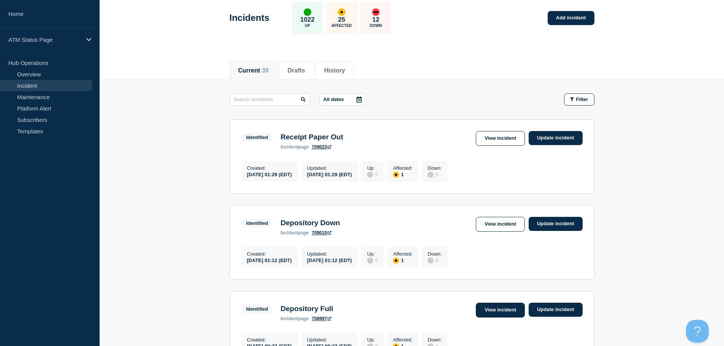 The image size is (724, 346). Describe the element at coordinates (321, 147) in the screenshot. I see `a: 709023` at that location.